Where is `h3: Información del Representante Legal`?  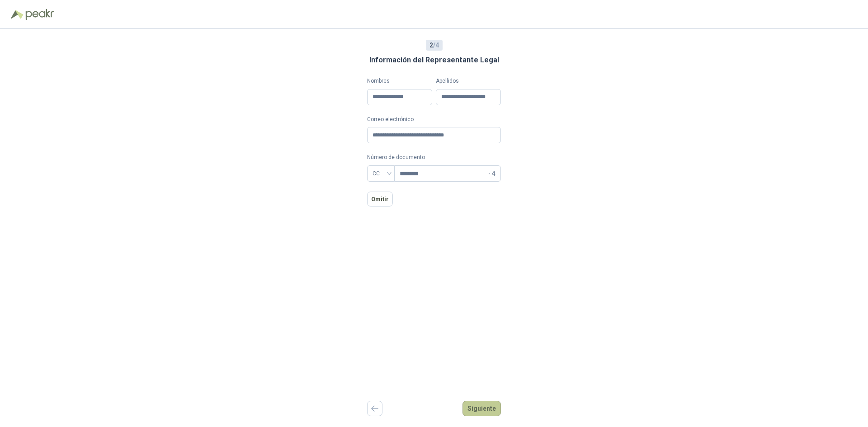
h3: Información del Representante Legal is located at coordinates (434, 60).